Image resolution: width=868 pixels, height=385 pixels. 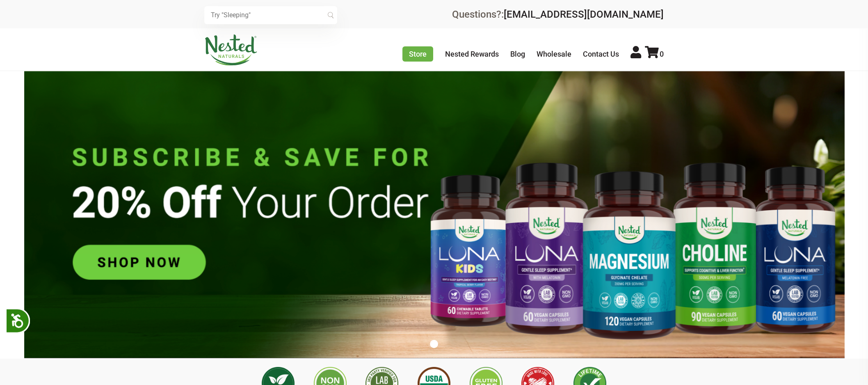 I want to click on img: Untitled_design_76.png, so click(x=434, y=215).